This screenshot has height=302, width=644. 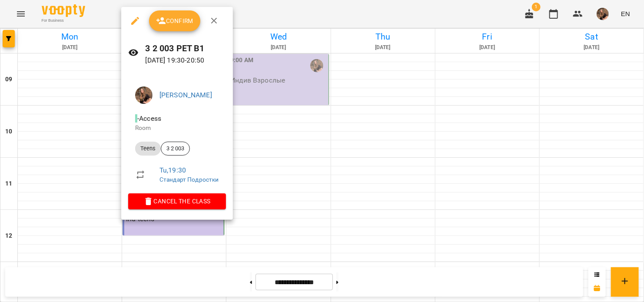 I want to click on h6: 3 2 003 PET B1, so click(x=186, y=48).